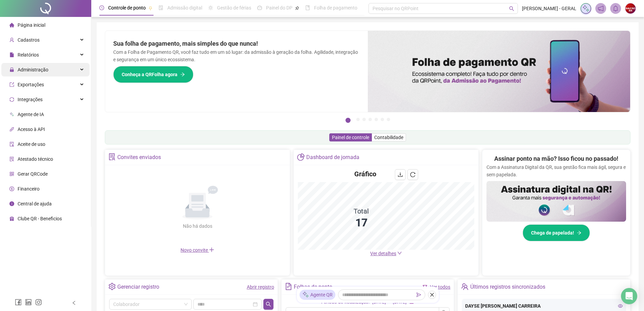 The image size is (644, 311). Describe the element at coordinates (440, 287) in the screenshot. I see `a: Ver todos` at that location.